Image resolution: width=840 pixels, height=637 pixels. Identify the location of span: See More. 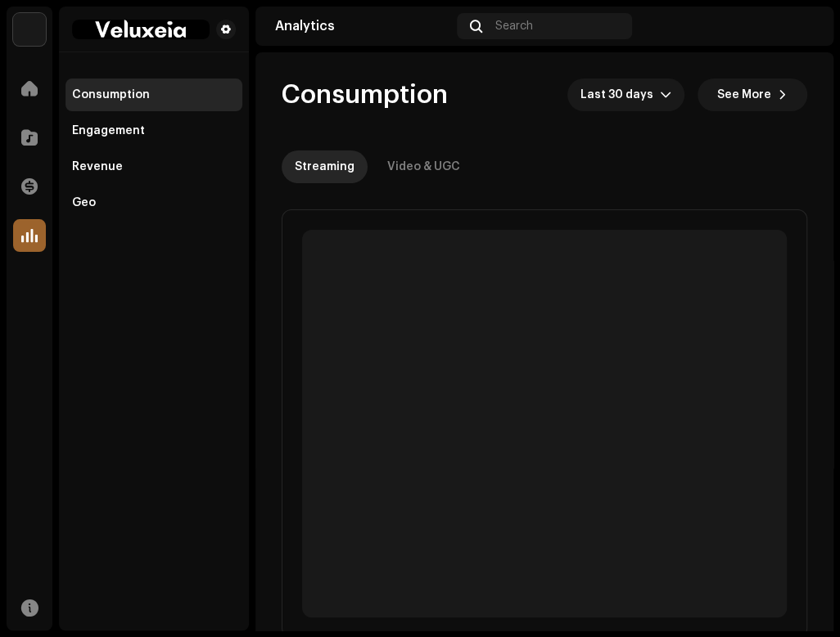
(744, 95).